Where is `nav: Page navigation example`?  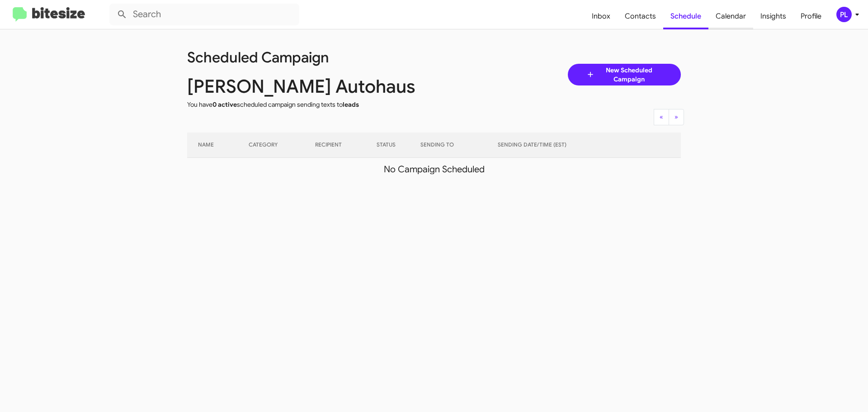 nav: Page navigation example is located at coordinates (669, 117).